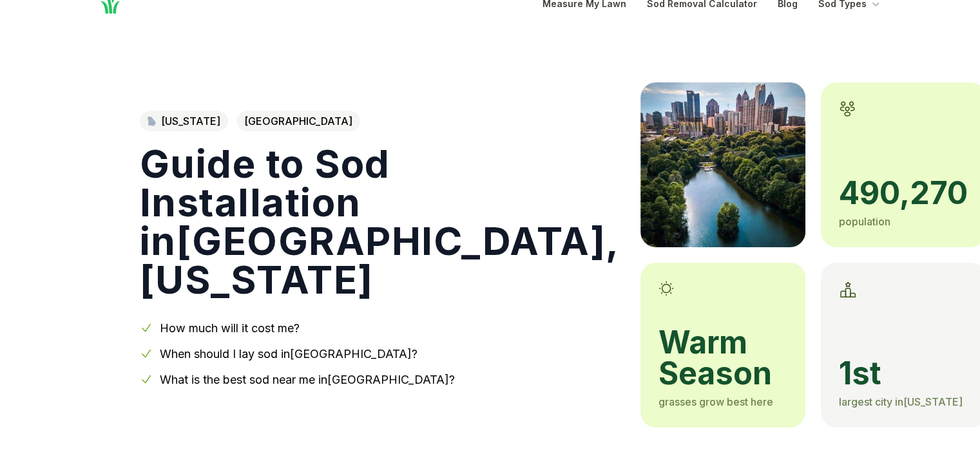 The height and width of the screenshot is (470, 980). Describe the element at coordinates (903, 194) in the screenshot. I see `span: 490,270` at that location.